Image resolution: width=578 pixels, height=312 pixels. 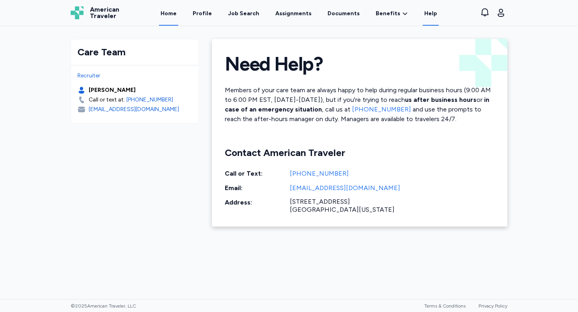 I want to click on a: Privacy Policy, so click(x=493, y=306).